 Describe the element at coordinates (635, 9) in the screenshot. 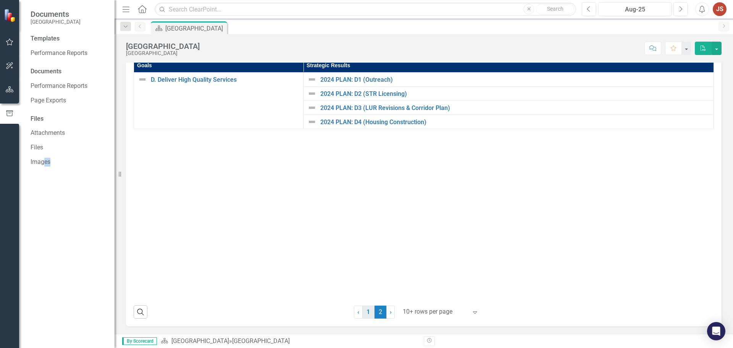

I see `button: Aug-25` at that location.